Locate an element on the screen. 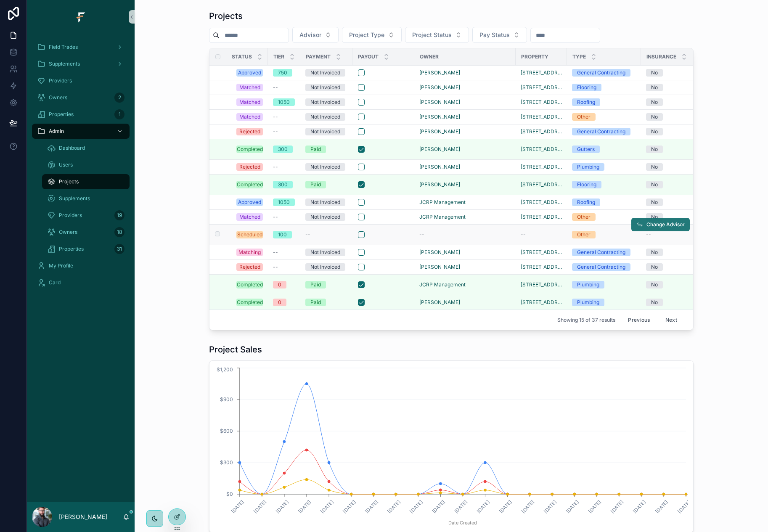 This screenshot has width=768, height=532. span: Showing 15 of 37 results is located at coordinates (586, 320).